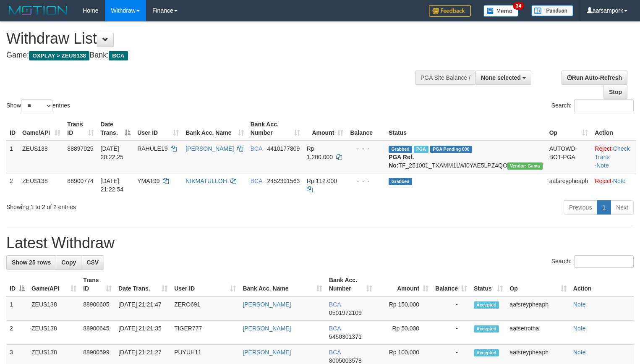 This screenshot has height=364, width=640. What do you see at coordinates (518, 6) in the screenshot?
I see `span: 34` at bounding box center [518, 6].